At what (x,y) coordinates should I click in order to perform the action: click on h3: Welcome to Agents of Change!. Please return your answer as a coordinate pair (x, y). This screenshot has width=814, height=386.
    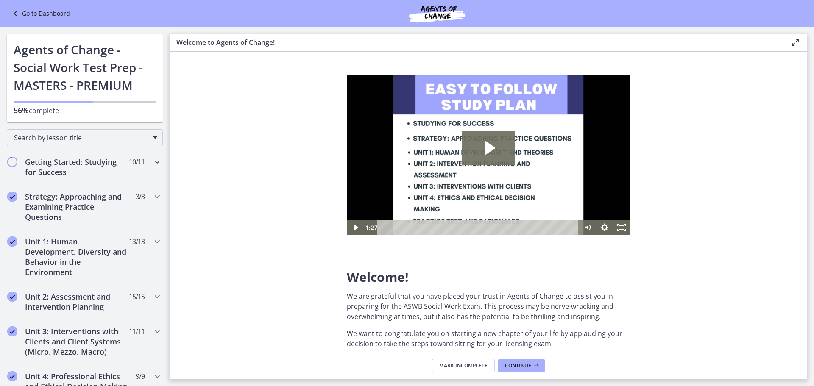
    Looking at the image, I should click on (476, 42).